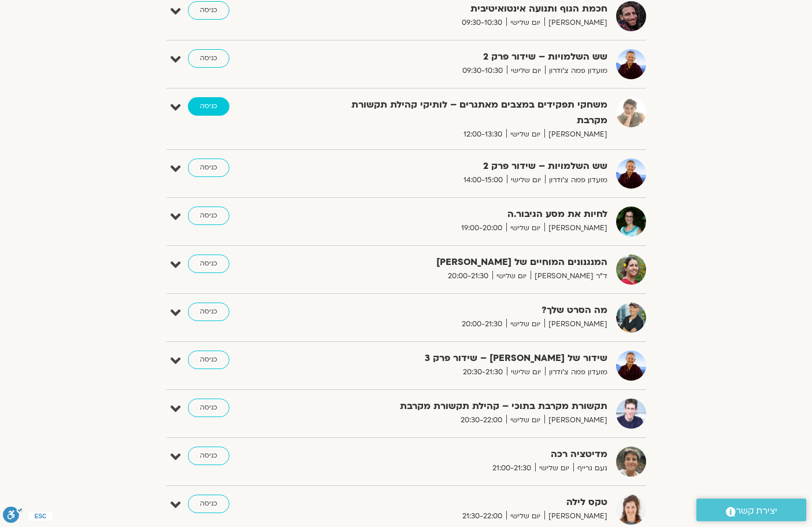  I want to click on a: יצירת קשר, so click(751, 509).